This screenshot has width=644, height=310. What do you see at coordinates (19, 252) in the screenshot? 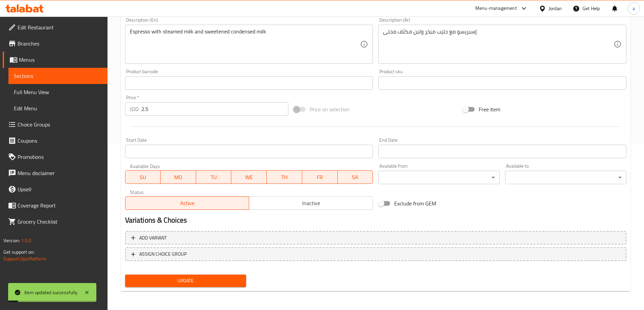
I see `span: Get support on:` at bounding box center [19, 252].